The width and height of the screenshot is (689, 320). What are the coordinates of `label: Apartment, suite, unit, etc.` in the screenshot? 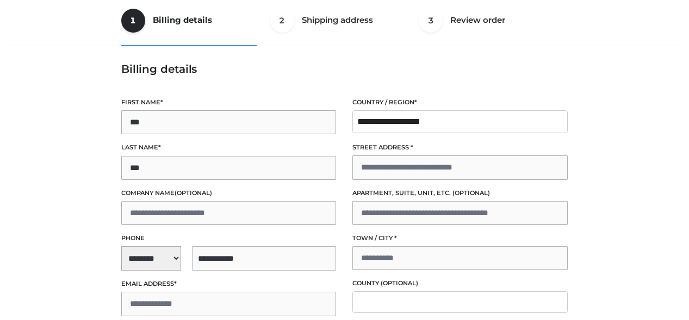 It's located at (460, 193).